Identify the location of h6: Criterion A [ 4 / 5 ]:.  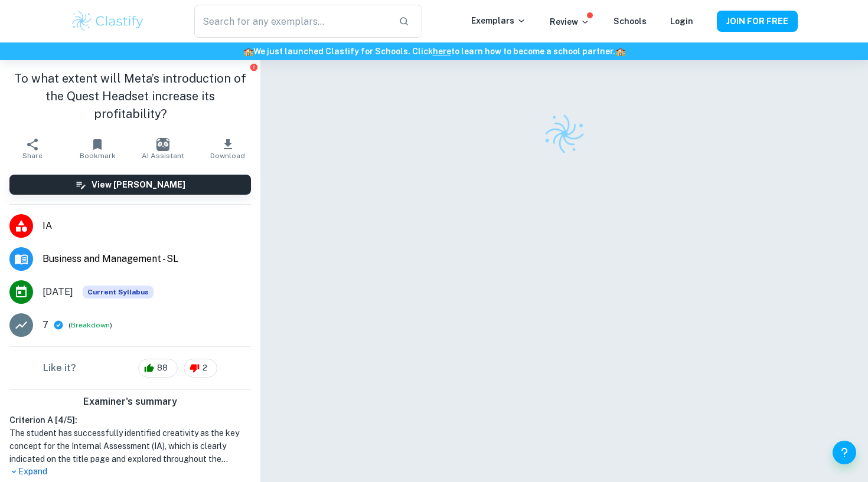
(130, 420).